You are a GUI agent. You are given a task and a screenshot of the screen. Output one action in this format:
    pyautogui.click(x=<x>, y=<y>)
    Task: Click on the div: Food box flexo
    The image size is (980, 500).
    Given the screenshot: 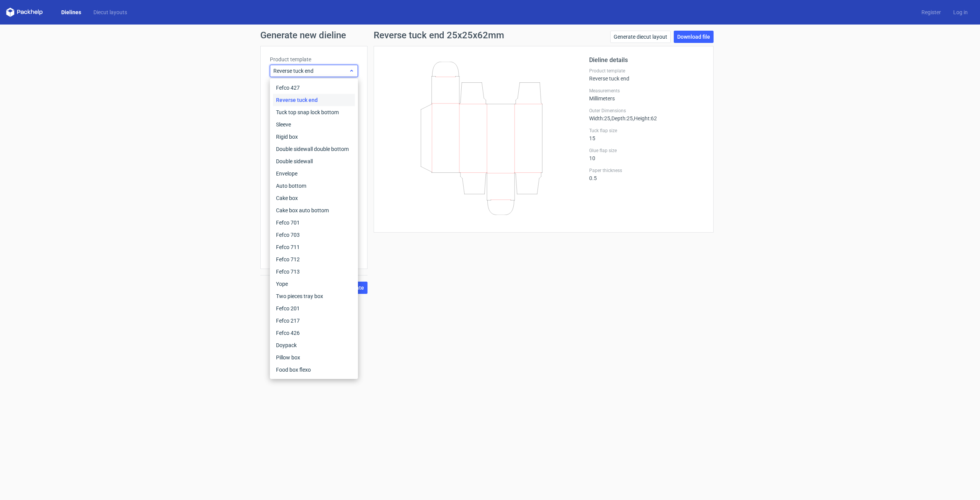 What is the action you would take?
    pyautogui.click(x=313, y=369)
    